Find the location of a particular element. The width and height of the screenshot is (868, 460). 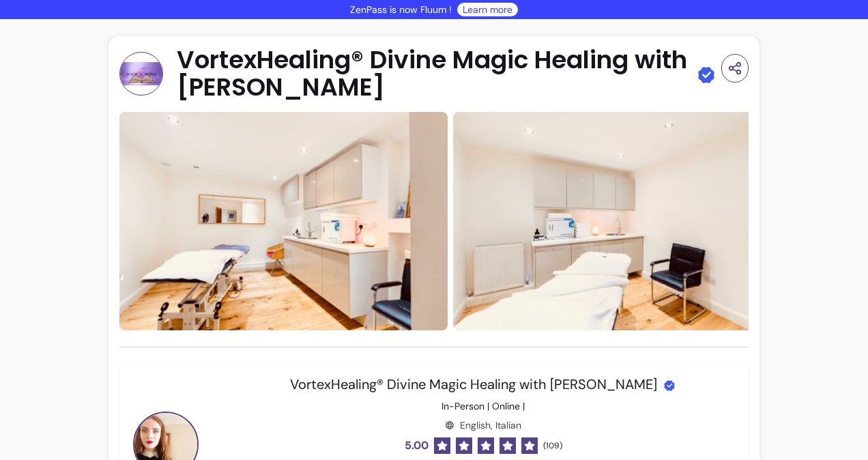

span: 5.00 is located at coordinates (416, 445).